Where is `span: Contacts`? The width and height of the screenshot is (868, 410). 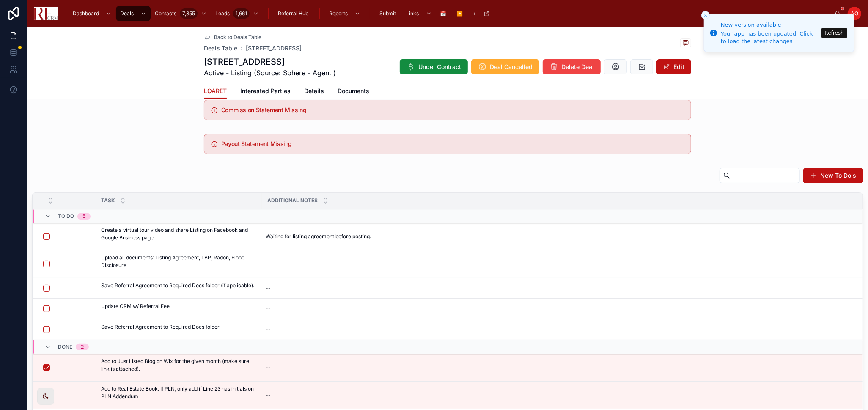 span: Contacts is located at coordinates (166, 13).